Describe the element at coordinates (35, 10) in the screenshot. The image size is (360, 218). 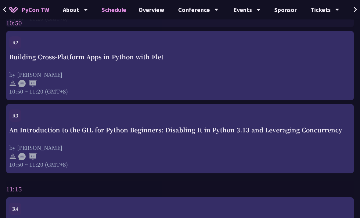
I see `span: PyCon TW` at that location.